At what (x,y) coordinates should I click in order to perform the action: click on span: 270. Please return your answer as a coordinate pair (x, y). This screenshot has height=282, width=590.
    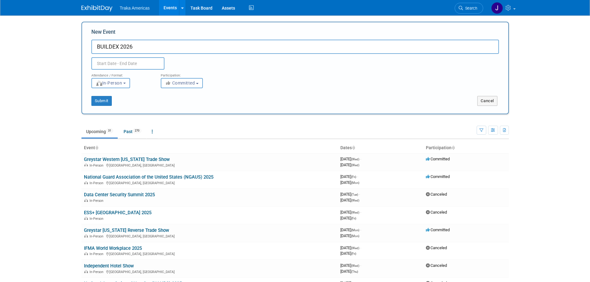
    Looking at the image, I should click on (137, 131).